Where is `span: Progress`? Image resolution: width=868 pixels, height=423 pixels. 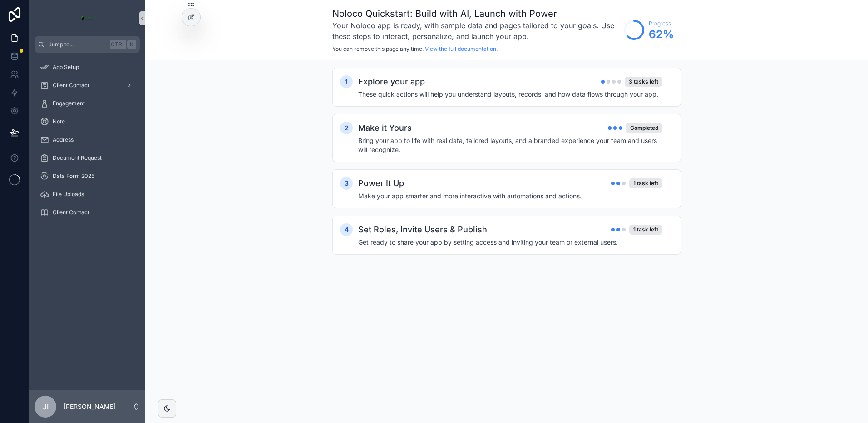 span: Progress is located at coordinates (661, 23).